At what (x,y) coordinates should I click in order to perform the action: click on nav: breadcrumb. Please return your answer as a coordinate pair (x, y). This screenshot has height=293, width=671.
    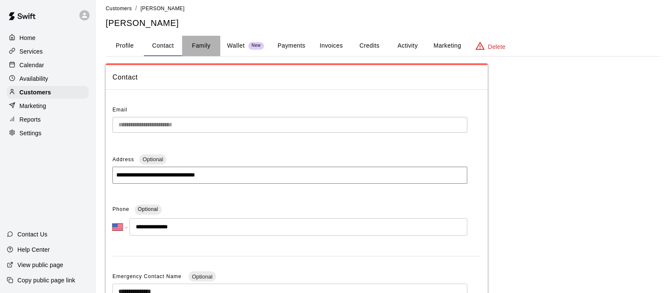
    Looking at the image, I should click on (383, 8).